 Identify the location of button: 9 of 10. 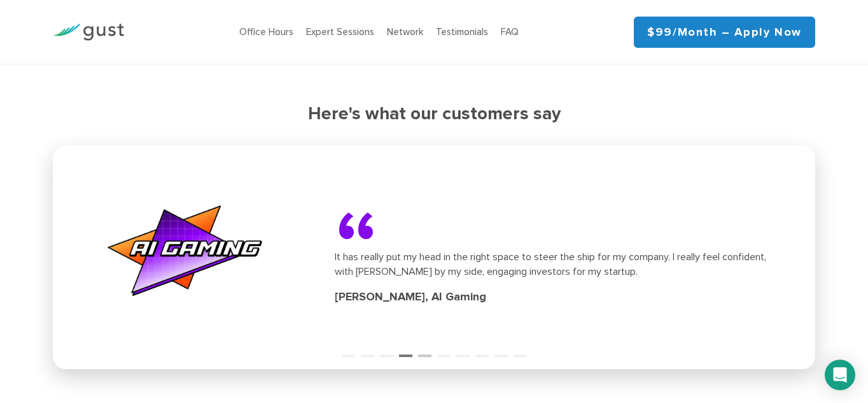
(501, 350).